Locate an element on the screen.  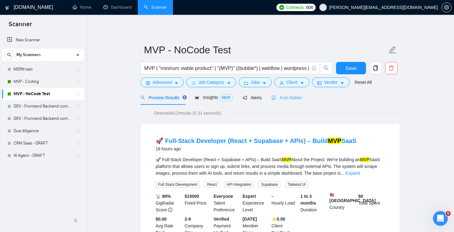
b: ⭐️ 0.00 is located at coordinates (278, 220).